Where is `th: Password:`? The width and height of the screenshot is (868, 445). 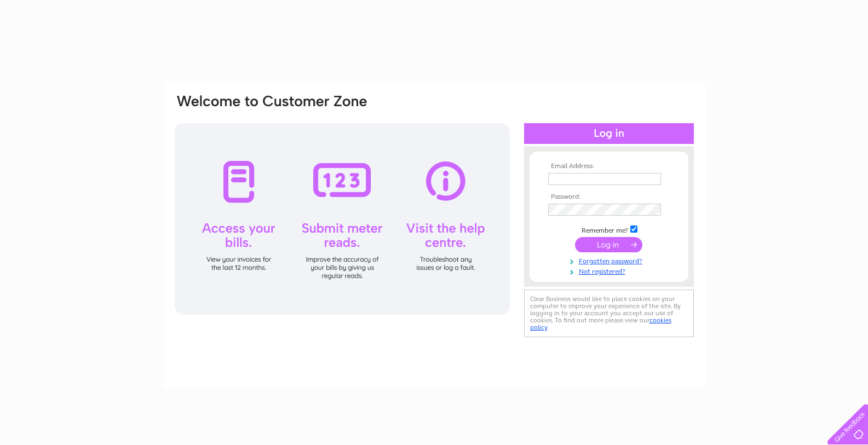 th: Password: is located at coordinates (609, 197).